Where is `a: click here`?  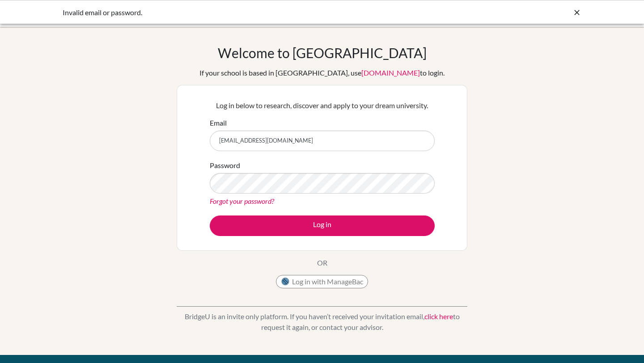
a: click here is located at coordinates (438, 316).